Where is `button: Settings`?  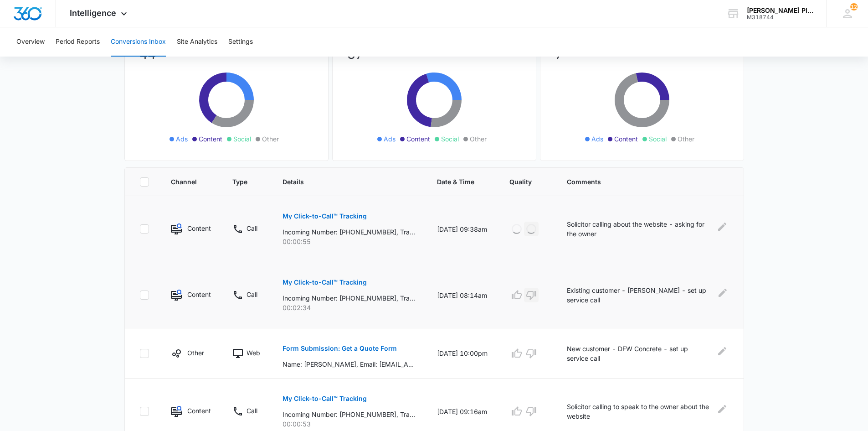 button: Settings is located at coordinates (241, 42).